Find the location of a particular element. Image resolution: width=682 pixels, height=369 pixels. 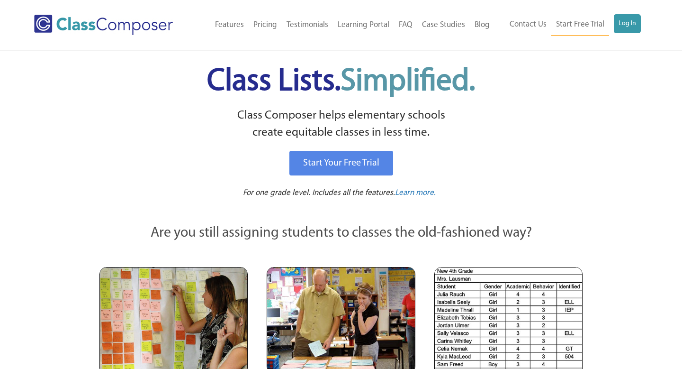

a: Start Free Trial is located at coordinates (581, 25).